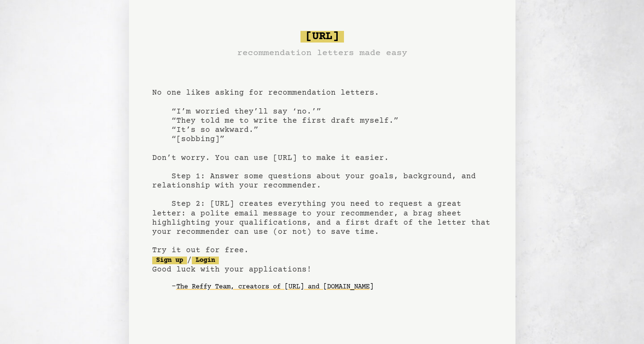  I want to click on a: Sign up, so click(169, 260).